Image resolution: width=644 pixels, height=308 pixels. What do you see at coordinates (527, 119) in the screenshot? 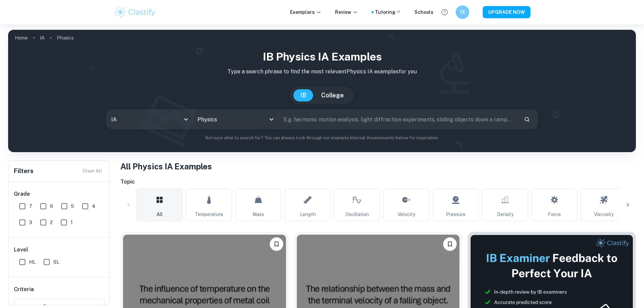
I see `button: Search` at bounding box center [527, 119].